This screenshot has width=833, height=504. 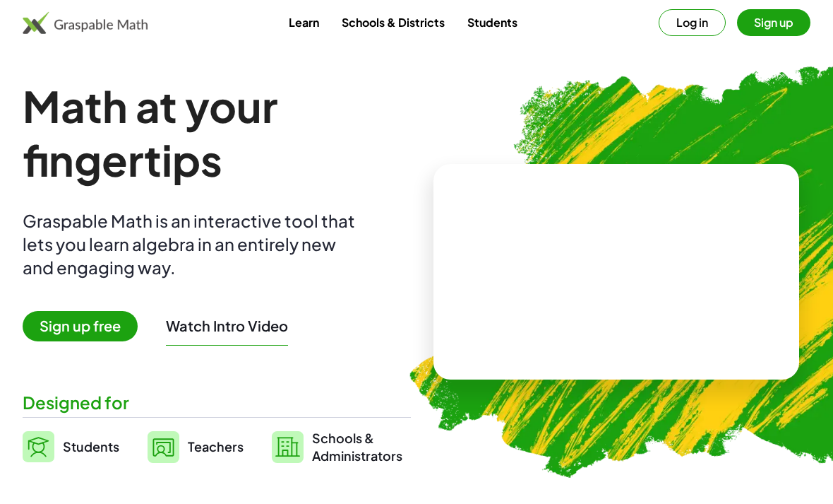 What do you see at coordinates (337, 447) in the screenshot?
I see `a: Schools &Administrators` at bounding box center [337, 447].